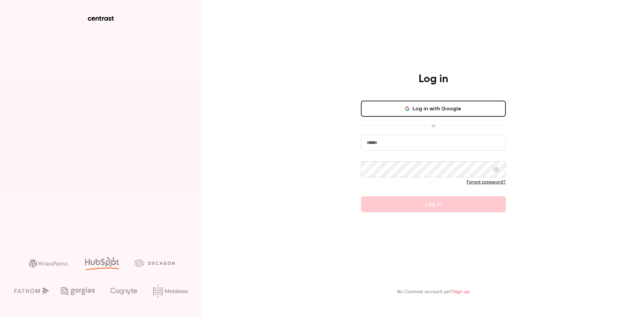 Image resolution: width=644 pixels, height=317 pixels. Describe the element at coordinates (434, 79) in the screenshot. I see `h4: Log in` at that location.